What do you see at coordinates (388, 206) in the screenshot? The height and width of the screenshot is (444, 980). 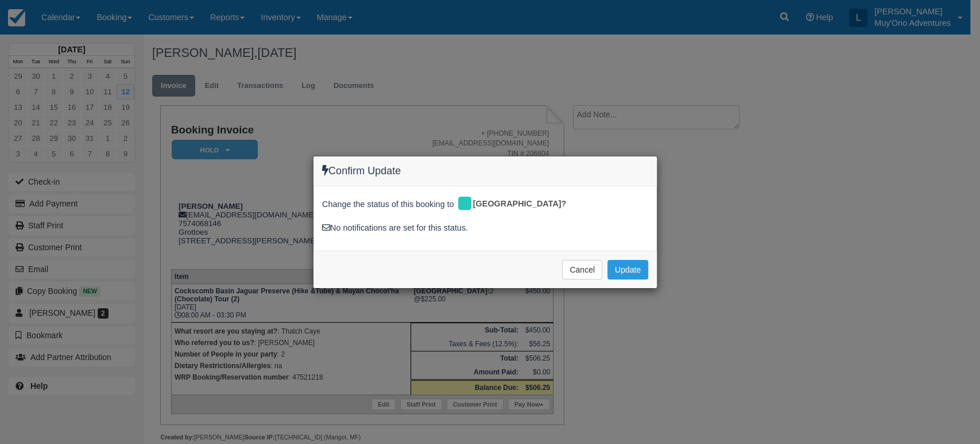 I see `span: Change the status of this booking to` at bounding box center [388, 206].